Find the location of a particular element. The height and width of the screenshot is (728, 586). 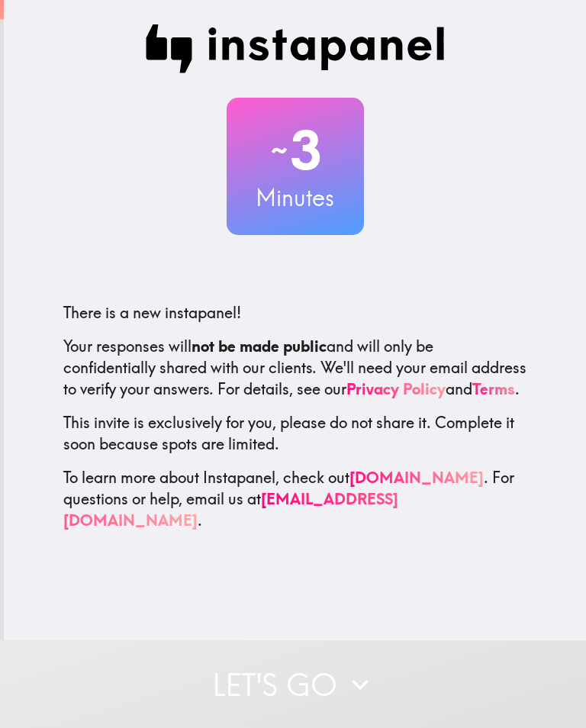

a: Privacy Policy is located at coordinates (395, 388).